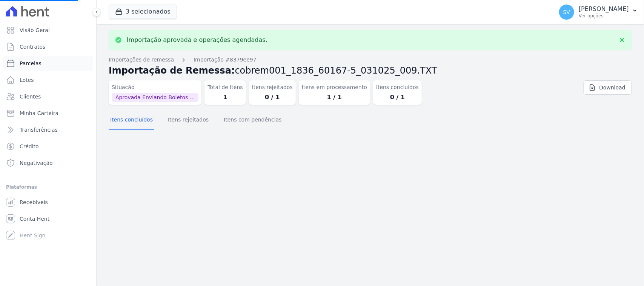  What do you see at coordinates (336, 71) in the screenshot?
I see `span: cobrem001_1836_60167-5_031025_009.TXT` at bounding box center [336, 71].